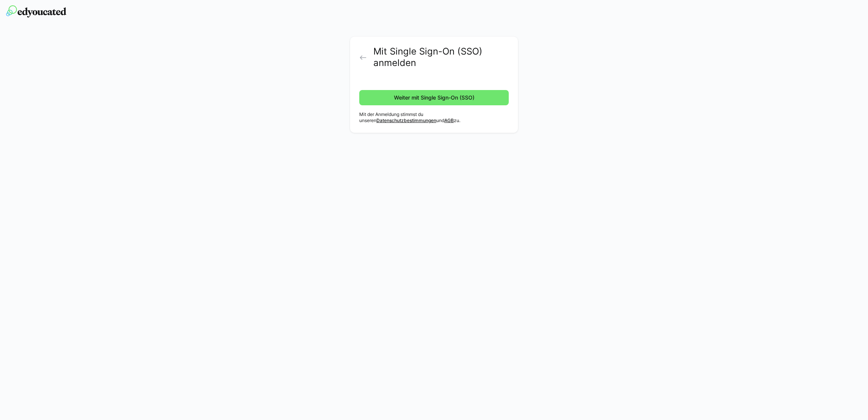 This screenshot has height=420, width=868. I want to click on span: Weiter mit Single Sign-On (SSO), so click(434, 98).